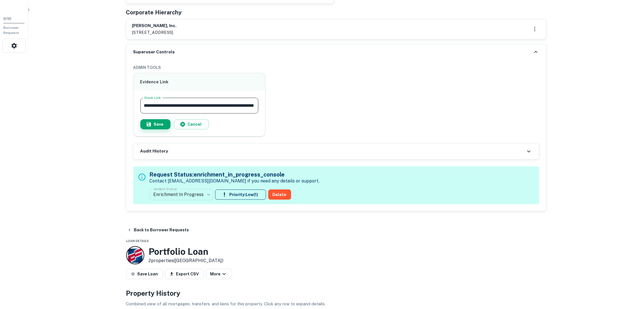 This screenshot has width=644, height=309. Describe the element at coordinates (630, 277) in the screenshot. I see `div: Chat Widget` at that location.